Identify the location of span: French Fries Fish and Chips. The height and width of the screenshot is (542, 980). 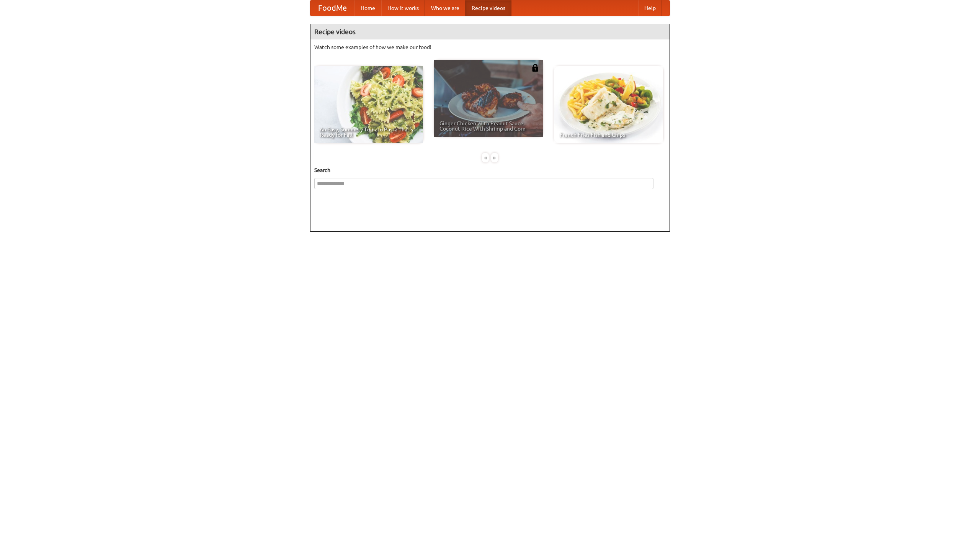
(609, 134).